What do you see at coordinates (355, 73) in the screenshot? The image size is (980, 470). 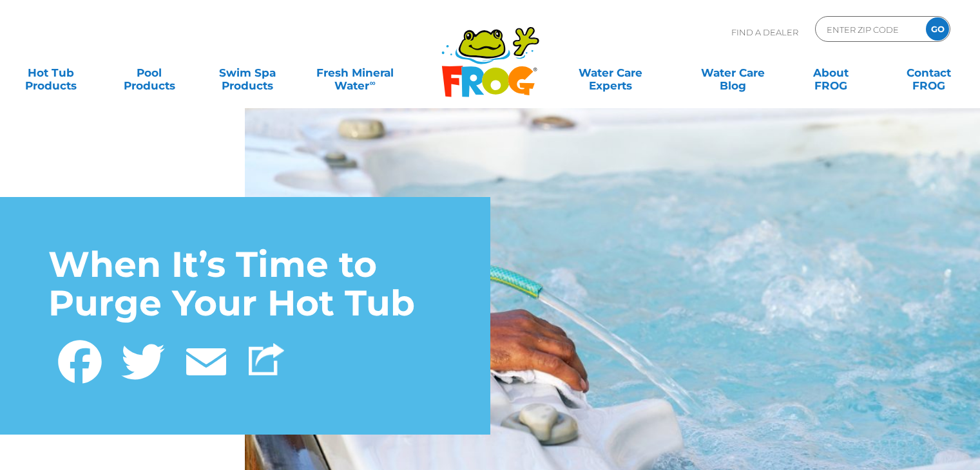 I see `a: Fresh MineralWater∞` at bounding box center [355, 73].